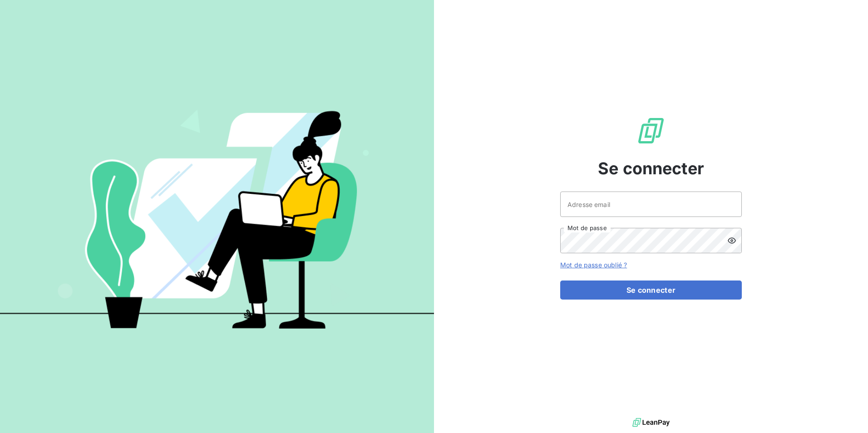 The height and width of the screenshot is (433, 868). Describe the element at coordinates (651, 423) in the screenshot. I see `img: logo` at that location.